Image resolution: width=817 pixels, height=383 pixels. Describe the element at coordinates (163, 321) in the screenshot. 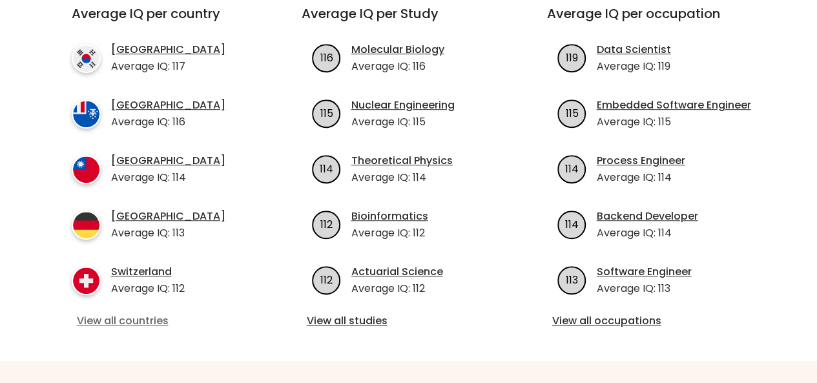

I see `a: View all countries` at that location.